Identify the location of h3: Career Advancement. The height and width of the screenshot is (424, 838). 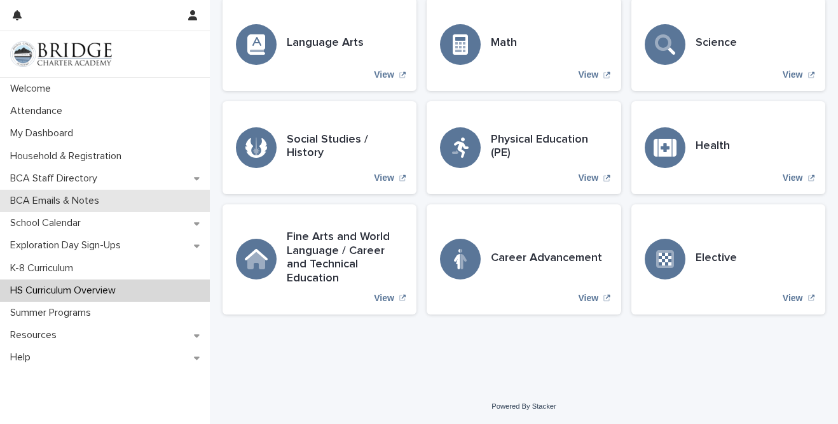
(546, 258).